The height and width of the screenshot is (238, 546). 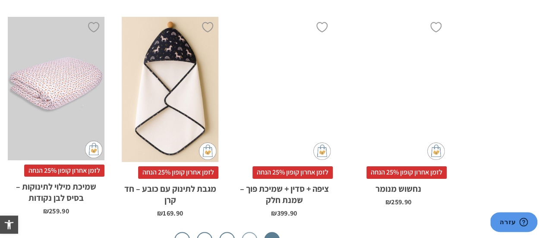 I want to click on span: עזרה, so click(x=17, y=10).